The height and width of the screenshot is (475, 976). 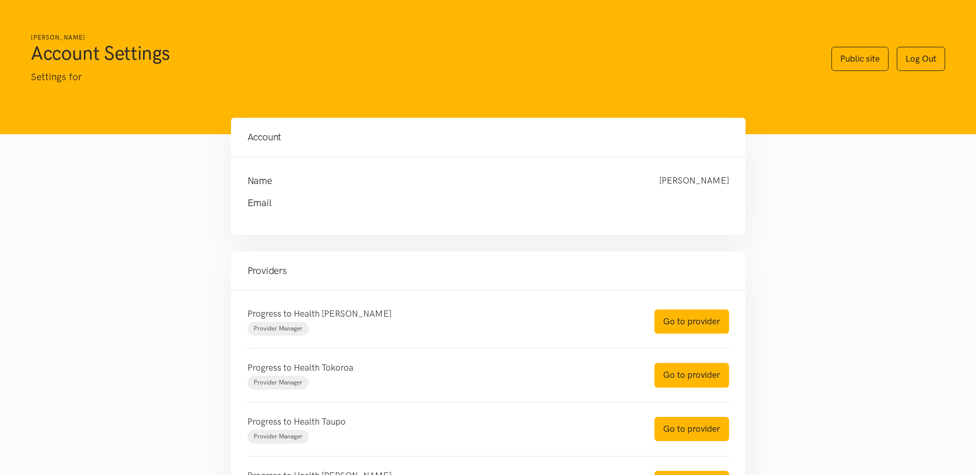 I want to click on h4: Email, so click(x=478, y=203).